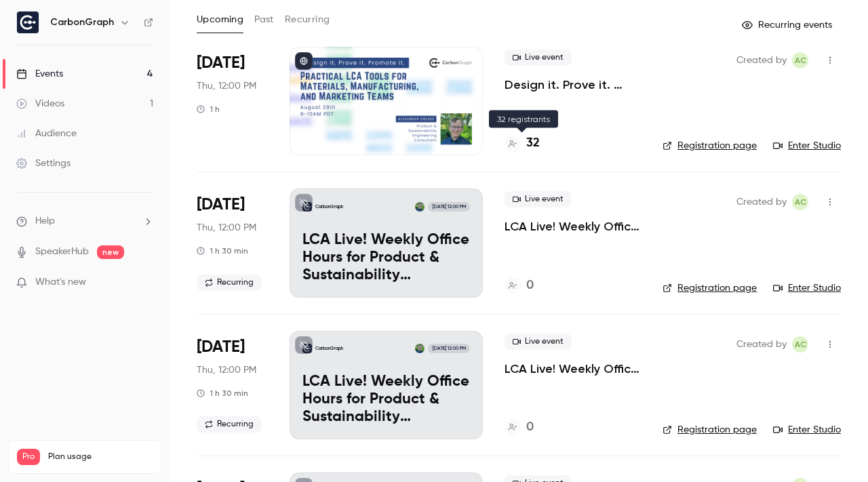  I want to click on button: Recurring events, so click(788, 25).